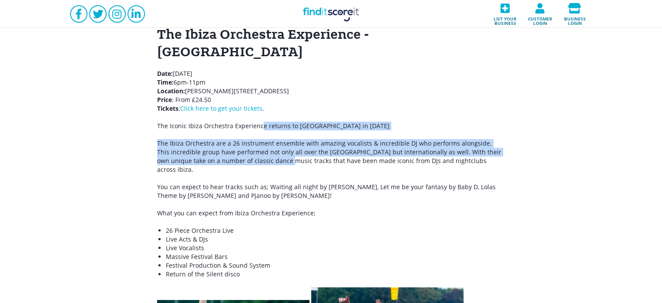 Image resolution: width=662 pixels, height=303 pixels. What do you see at coordinates (505, 19) in the screenshot?
I see `span: List your business` at bounding box center [505, 19].